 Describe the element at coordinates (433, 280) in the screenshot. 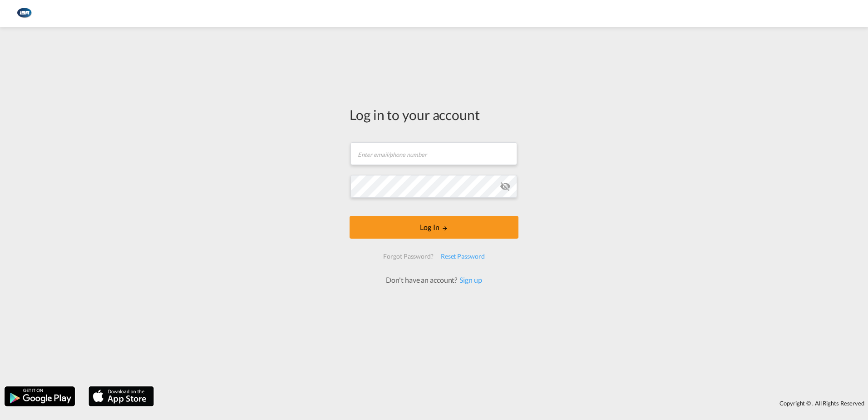

I see `div: Don't have an account?` at that location.